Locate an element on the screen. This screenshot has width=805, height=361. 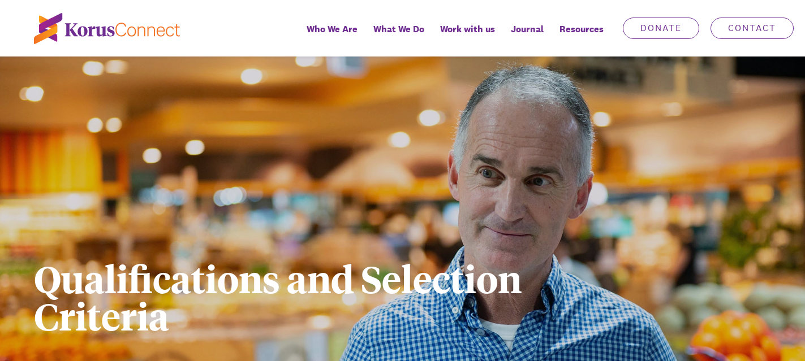
a: What We Do is located at coordinates (399, 36).